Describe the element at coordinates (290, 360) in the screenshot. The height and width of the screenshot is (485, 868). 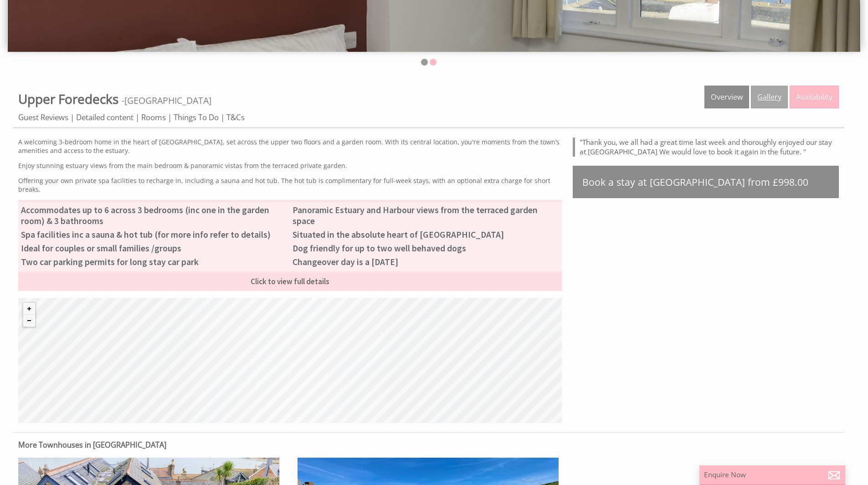
I see `canvas: Map` at that location.